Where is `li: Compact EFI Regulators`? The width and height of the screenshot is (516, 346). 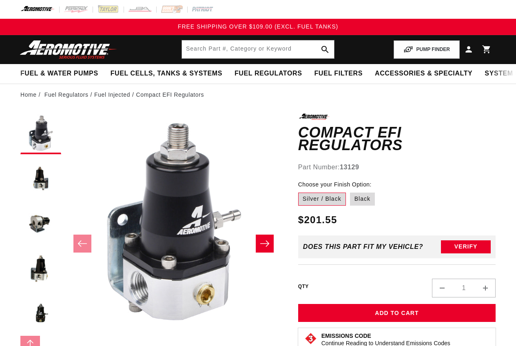 li: Compact EFI Regulators is located at coordinates (170, 95).